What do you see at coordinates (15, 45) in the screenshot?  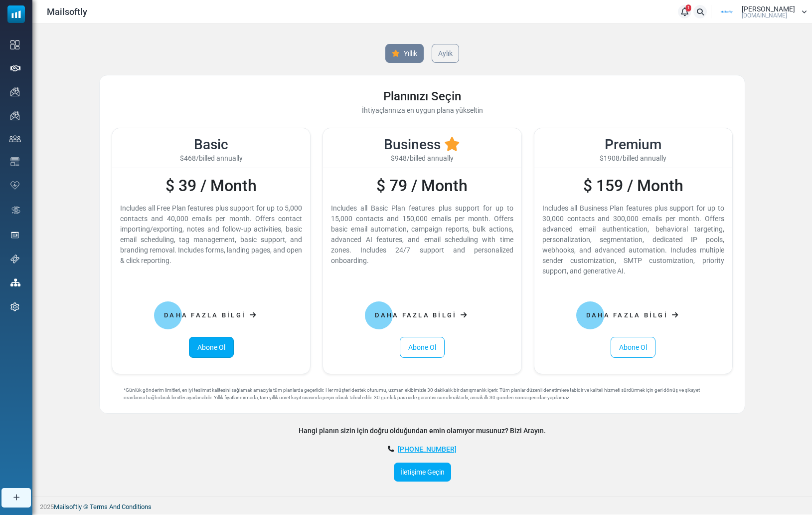 I see `img: dashboard-icon.svg` at bounding box center [15, 45].